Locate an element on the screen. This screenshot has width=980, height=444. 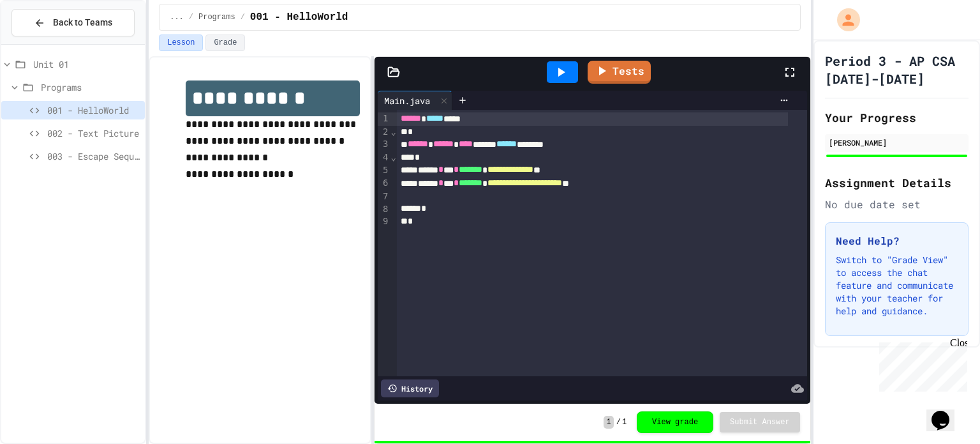
div: 9 is located at coordinates (384, 222).